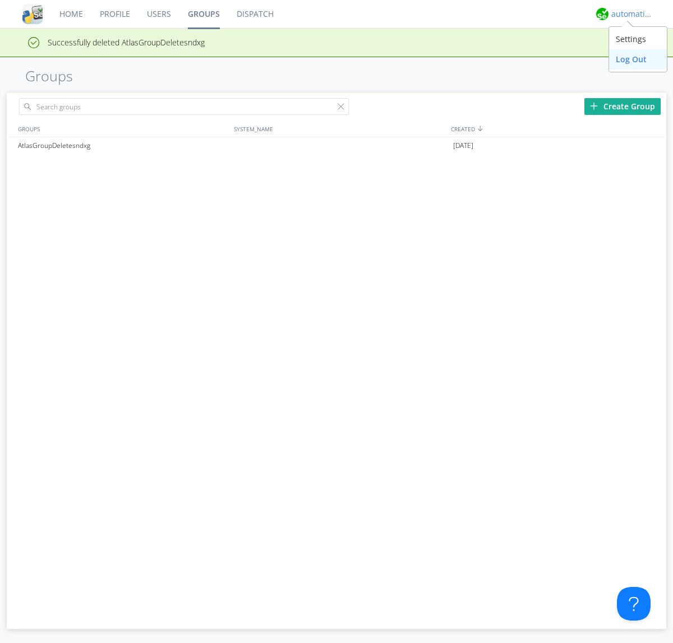  What do you see at coordinates (339, 128) in the screenshot?
I see `div: SYSTEM_NAME` at bounding box center [339, 128].